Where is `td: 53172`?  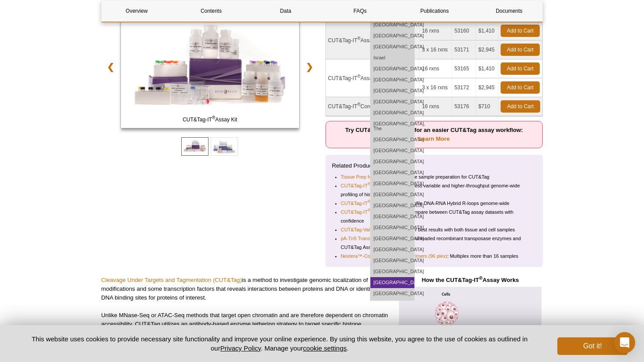
td: 53172 is located at coordinates (464, 88).